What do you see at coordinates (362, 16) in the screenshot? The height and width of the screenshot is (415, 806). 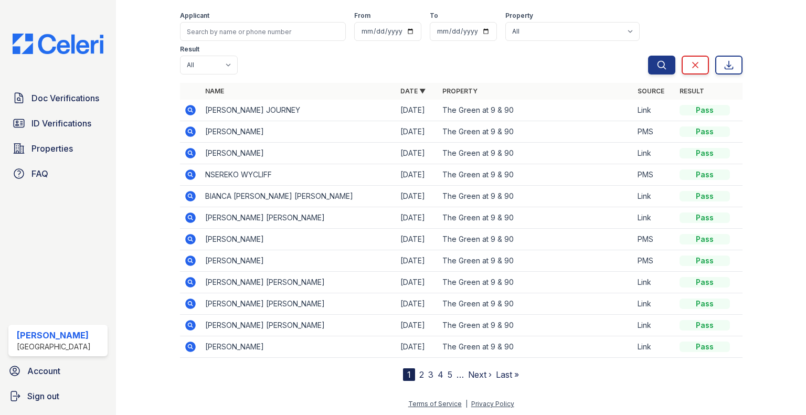 I see `label: From` at bounding box center [362, 16].